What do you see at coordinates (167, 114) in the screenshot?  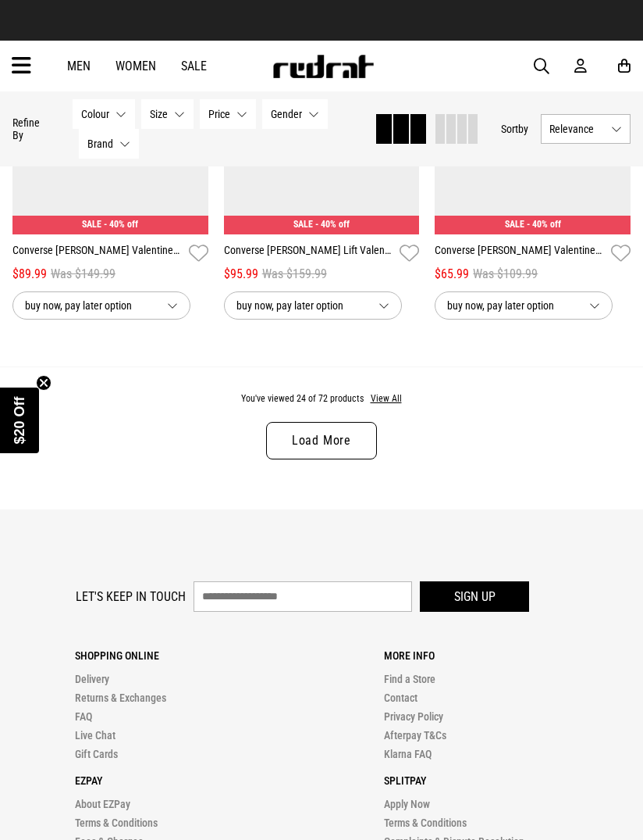 I see `button: Size` at bounding box center [167, 114].